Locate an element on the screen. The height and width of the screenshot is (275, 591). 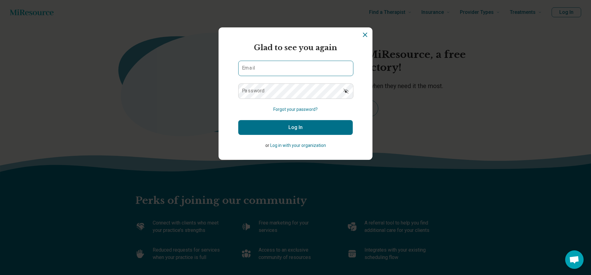
label: Email is located at coordinates (249, 68).